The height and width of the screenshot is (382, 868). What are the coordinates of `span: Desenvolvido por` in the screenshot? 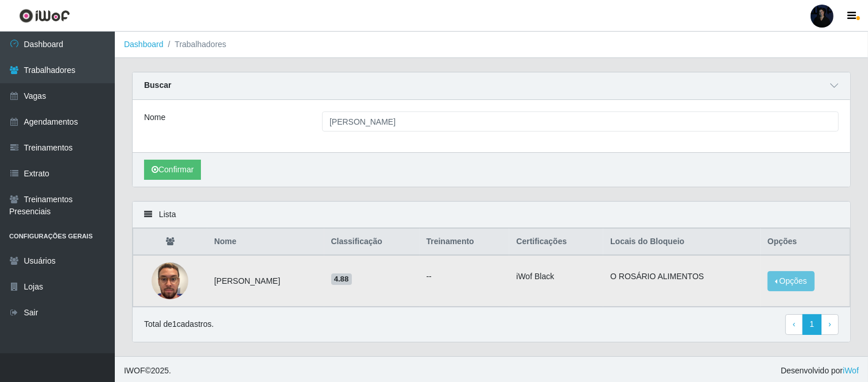 It's located at (820, 371).